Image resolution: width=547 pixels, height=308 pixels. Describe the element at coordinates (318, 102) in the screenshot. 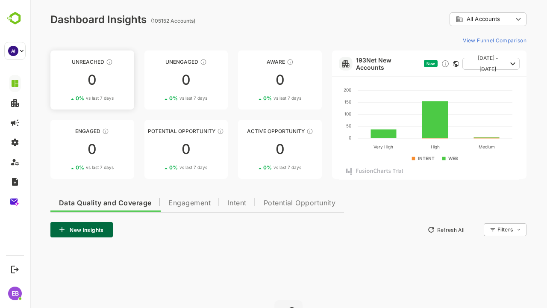

I see `text: 150` at that location.